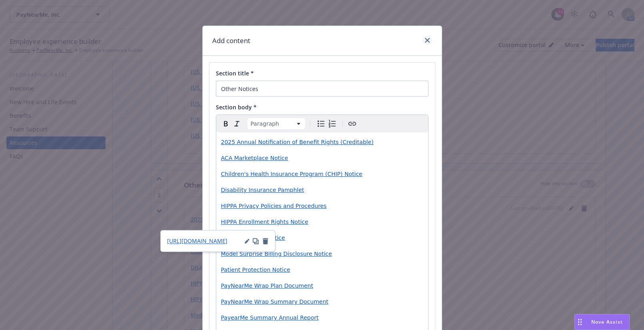 The image size is (644, 330). What do you see at coordinates (270, 318) in the screenshot?
I see `span: PayearMe Summary Annual Report` at bounding box center [270, 318].